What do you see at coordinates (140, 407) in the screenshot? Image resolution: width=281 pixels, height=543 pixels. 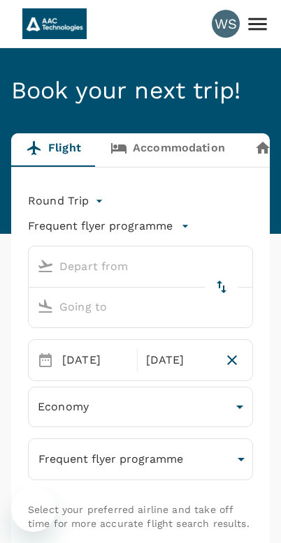 I see `div: Economy` at bounding box center [140, 407].